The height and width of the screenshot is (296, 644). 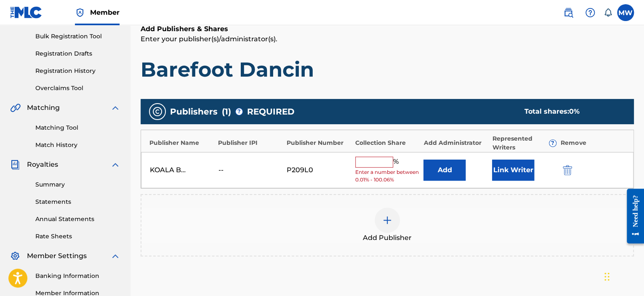 What do you see at coordinates (80, 13) in the screenshot?
I see `img: Top Rightsholder` at bounding box center [80, 13].